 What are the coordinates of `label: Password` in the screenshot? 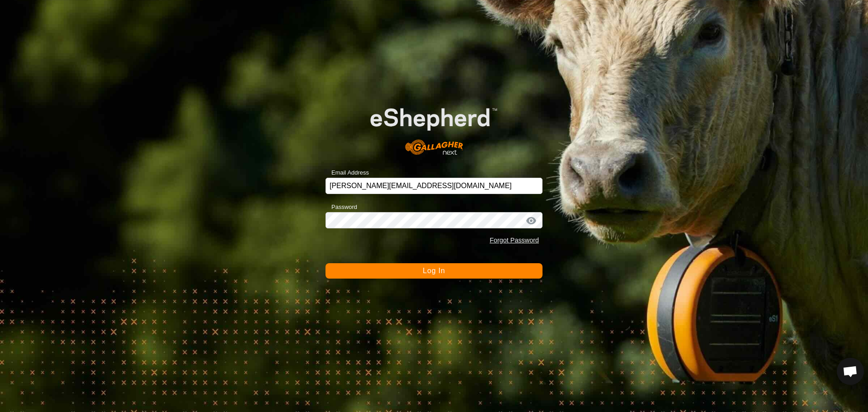 It's located at (341, 207).